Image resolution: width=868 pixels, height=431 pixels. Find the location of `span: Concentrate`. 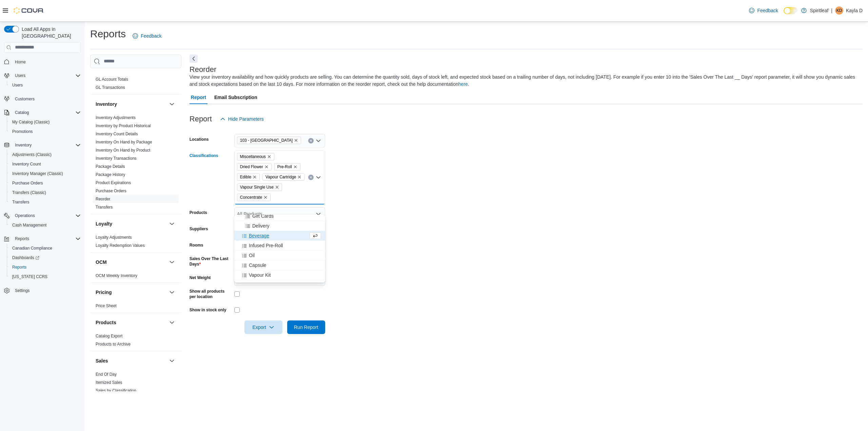

span: Concentrate is located at coordinates (251, 197).